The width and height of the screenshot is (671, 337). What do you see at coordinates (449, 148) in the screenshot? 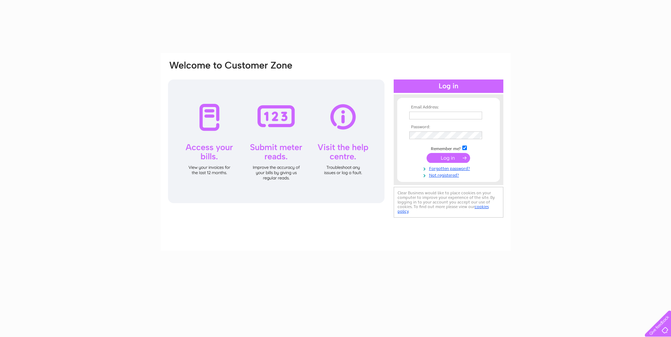
I see `td: Remember me?` at bounding box center [449, 148].